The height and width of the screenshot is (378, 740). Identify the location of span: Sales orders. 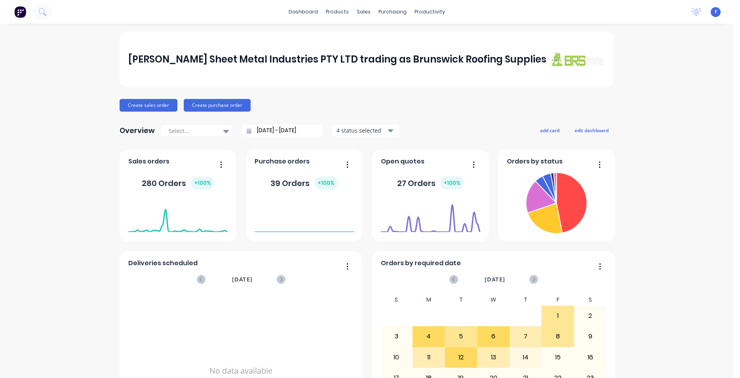
(149, 161).